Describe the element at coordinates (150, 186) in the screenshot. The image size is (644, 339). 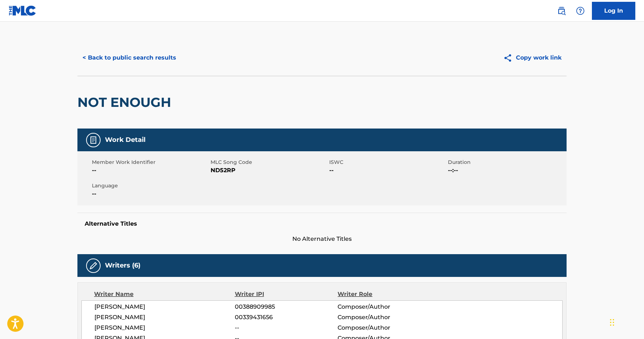
I see `span: Language` at that location.